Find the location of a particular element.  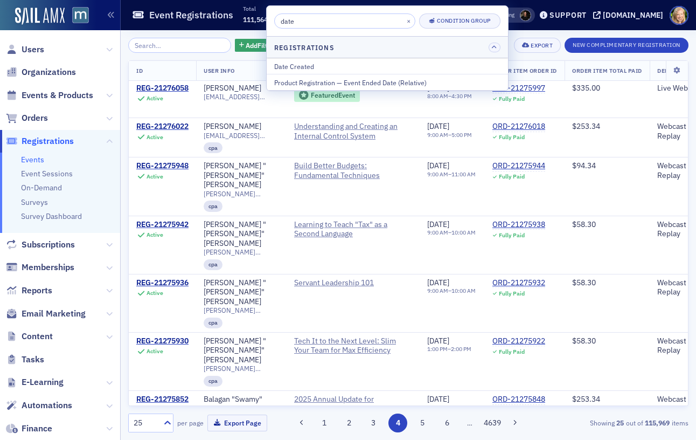

div: REG-21275852 is located at coordinates (162, 399).